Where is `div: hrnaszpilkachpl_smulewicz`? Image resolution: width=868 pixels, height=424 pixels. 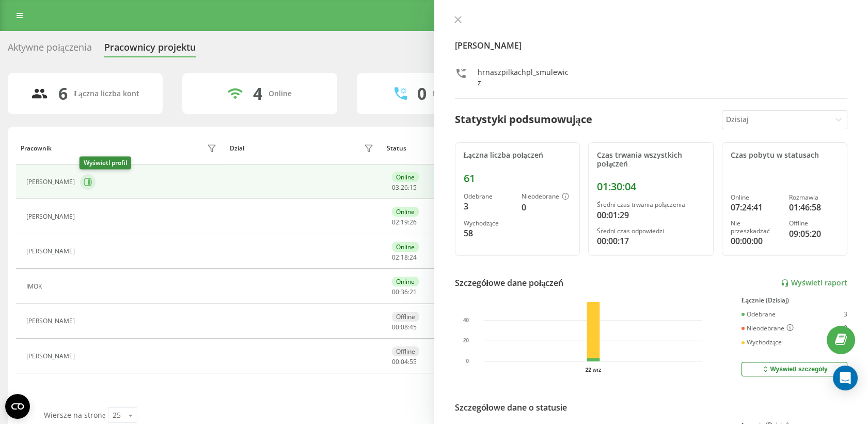 div: hrnaszpilkachpl_smulewicz is located at coordinates (524, 77).